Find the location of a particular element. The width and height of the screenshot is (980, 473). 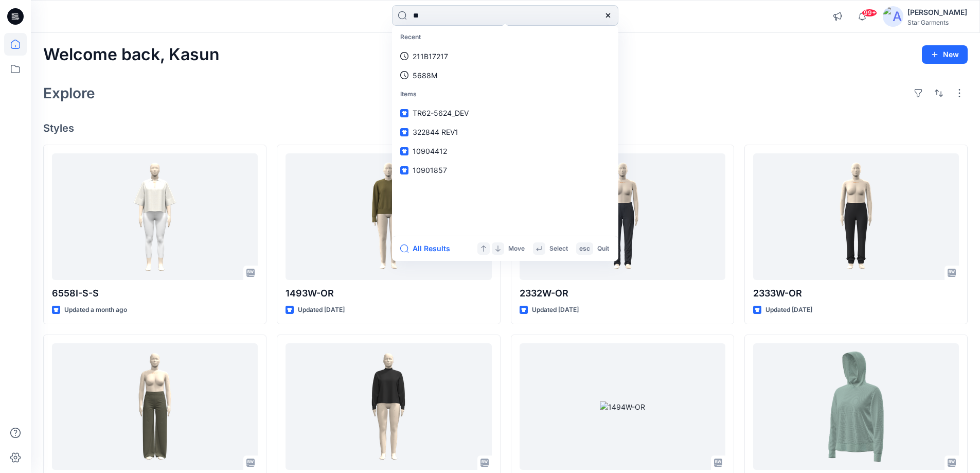

div: Star Garments is located at coordinates (937, 22).